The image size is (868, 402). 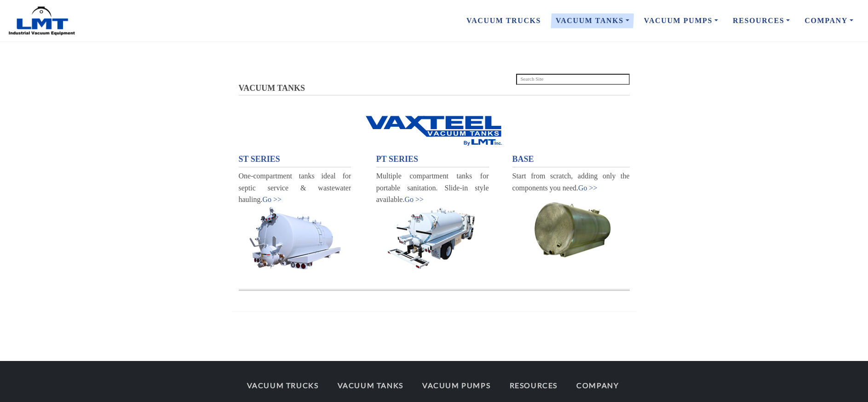 What do you see at coordinates (434, 289) in the screenshot?
I see `img: Stacks Image 12027` at bounding box center [434, 289].